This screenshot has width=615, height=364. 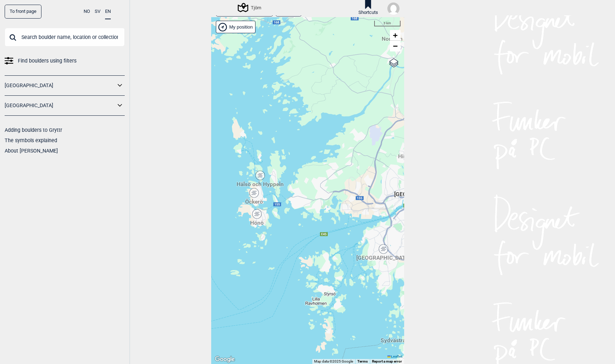 What do you see at coordinates (34, 130) in the screenshot?
I see `a: Adding boulders to Gryttr` at bounding box center [34, 130].